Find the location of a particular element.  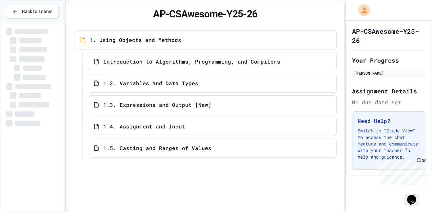

span: 1.4. Assignment and Input is located at coordinates (144, 126).